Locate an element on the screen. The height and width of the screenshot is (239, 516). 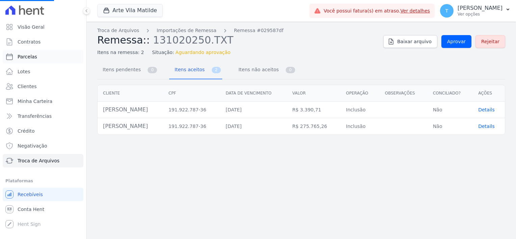
span: Visão Geral is located at coordinates (31, 27).